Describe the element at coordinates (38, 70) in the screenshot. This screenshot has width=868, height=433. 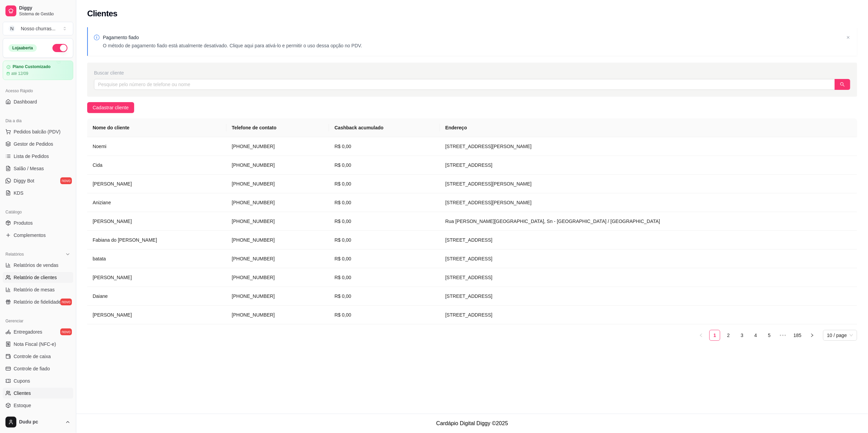
I see `a: Plano Customizadoaté 12/09` at that location.